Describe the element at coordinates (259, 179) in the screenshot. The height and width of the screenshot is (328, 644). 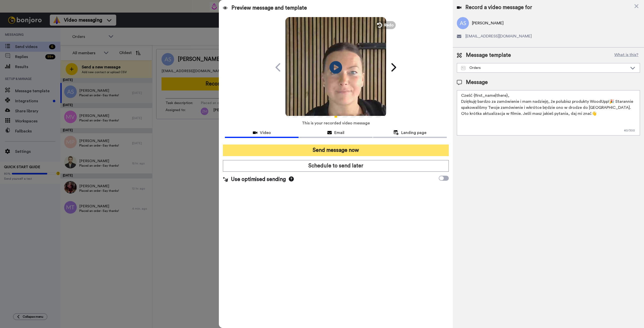
I see `span: Use optimised sending` at that location.